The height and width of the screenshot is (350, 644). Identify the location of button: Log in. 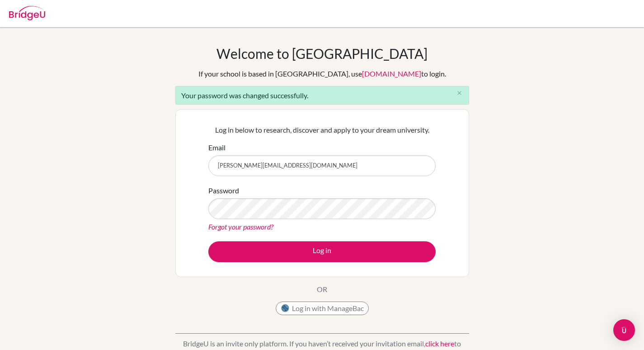
(322, 252).